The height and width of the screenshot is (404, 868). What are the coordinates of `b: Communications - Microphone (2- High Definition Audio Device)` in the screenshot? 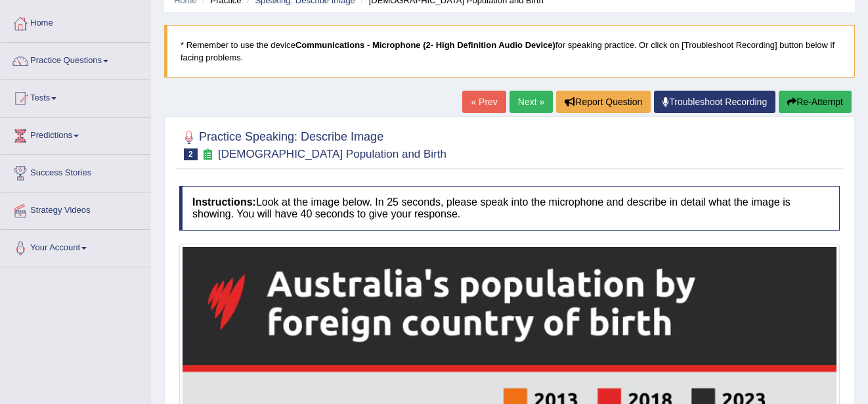 It's located at (426, 44).